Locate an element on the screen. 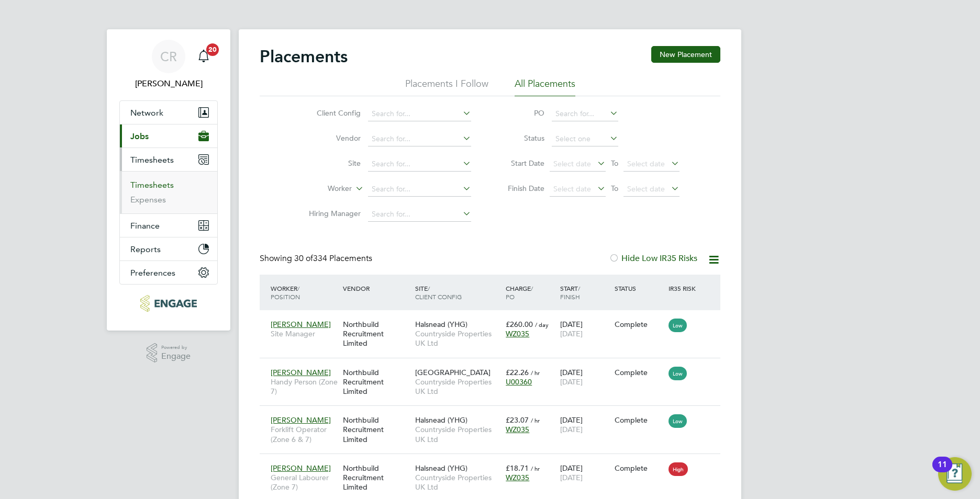 The width and height of the screenshot is (980, 499). span: £260.00 is located at coordinates (519, 324).